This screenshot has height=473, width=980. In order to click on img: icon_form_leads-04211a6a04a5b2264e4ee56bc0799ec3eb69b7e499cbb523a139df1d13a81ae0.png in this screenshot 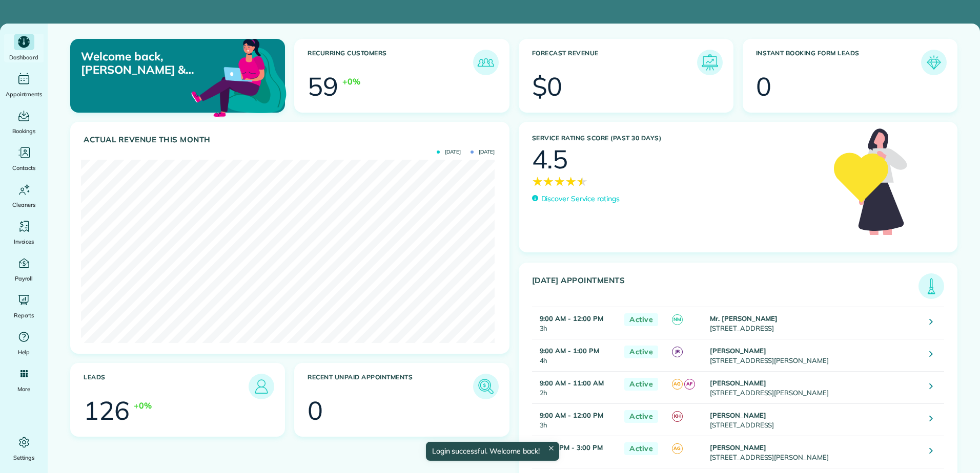, I will do `click(934, 62)`.